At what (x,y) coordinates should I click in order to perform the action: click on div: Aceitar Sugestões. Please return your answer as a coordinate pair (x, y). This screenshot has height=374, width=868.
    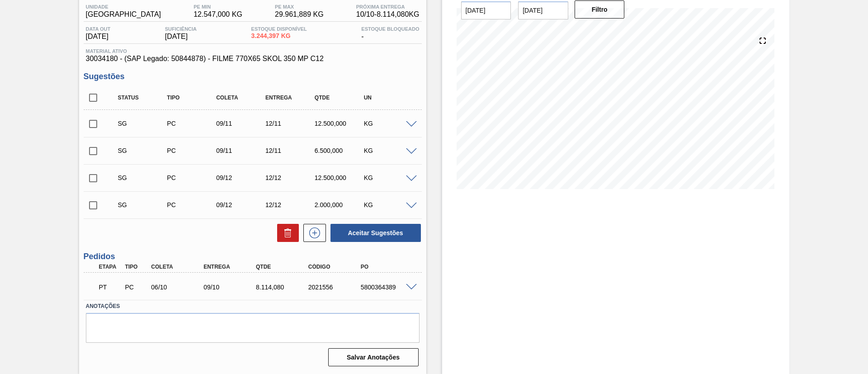
    Looking at the image, I should click on (374, 233).